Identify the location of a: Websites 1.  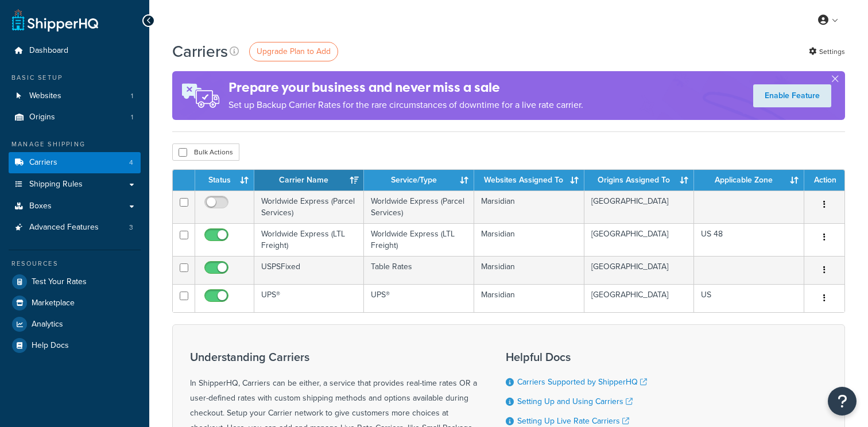
(75, 96).